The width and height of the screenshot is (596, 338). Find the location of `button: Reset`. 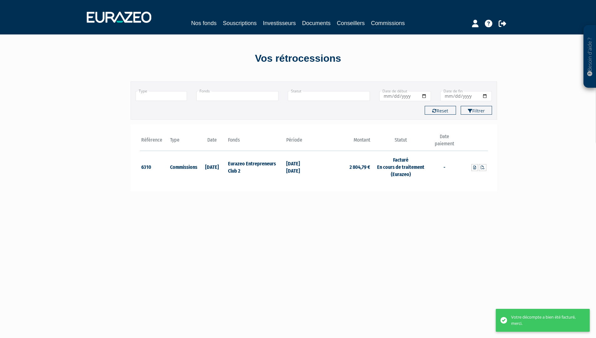

button: Reset is located at coordinates (441, 110).